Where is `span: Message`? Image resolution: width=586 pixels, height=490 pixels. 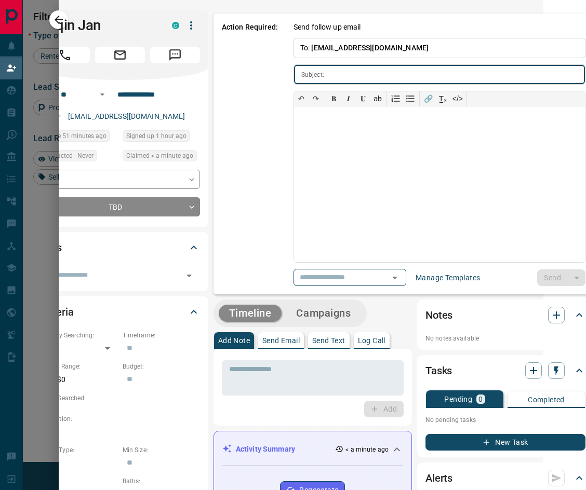 span: Message is located at coordinates (175, 55).